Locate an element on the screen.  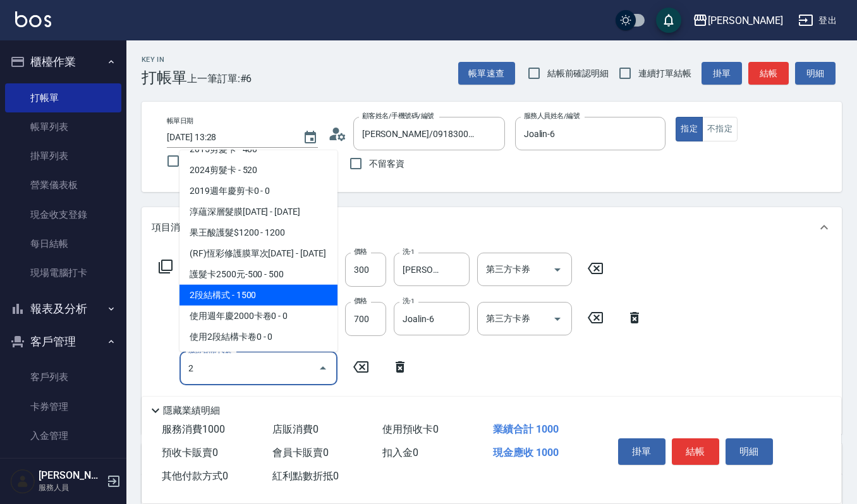
a: 入金管理 is located at coordinates (64, 436).